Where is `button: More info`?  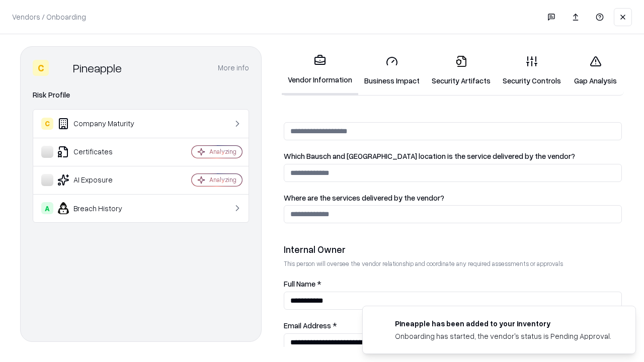 button: More info is located at coordinates (234, 68).